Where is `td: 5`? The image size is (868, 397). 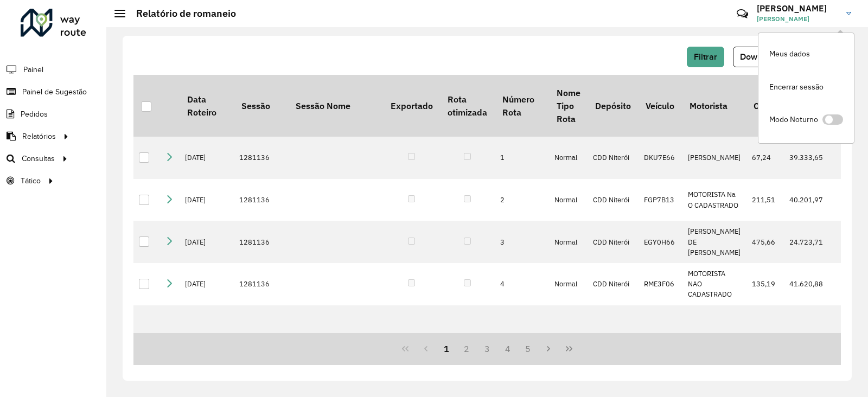
td: 5 is located at coordinates (522, 342).